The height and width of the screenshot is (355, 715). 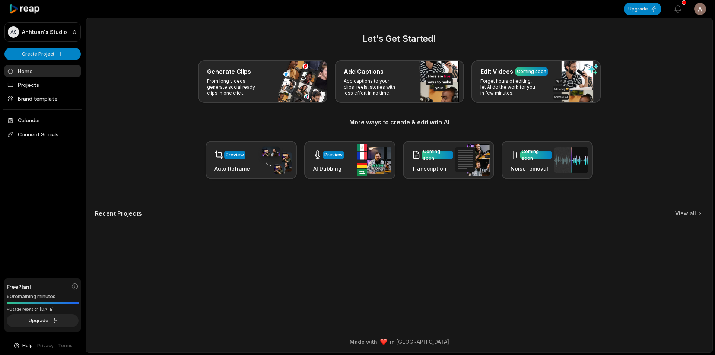 What do you see at coordinates (328, 168) in the screenshot?
I see `h3: AI Dubbing` at bounding box center [328, 168].